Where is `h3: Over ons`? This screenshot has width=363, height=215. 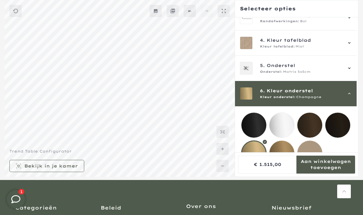
h3: Over ons is located at coordinates (224, 206).